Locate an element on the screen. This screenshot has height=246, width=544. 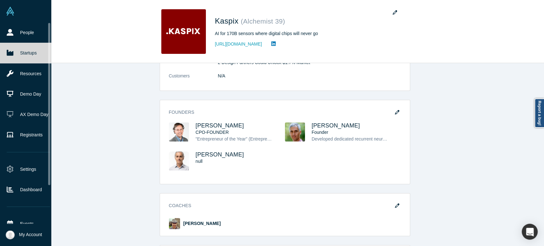
span: Kaspix is located at coordinates (228, 21).